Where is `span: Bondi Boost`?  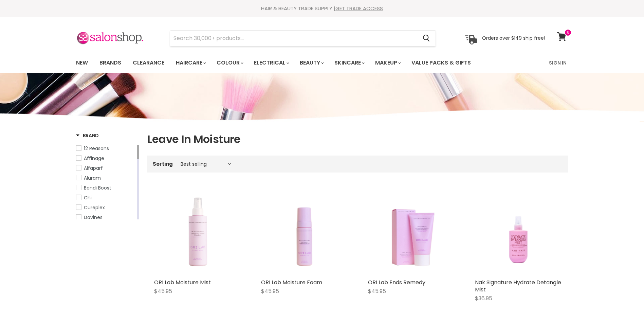
span: Bondi Boost is located at coordinates (97, 188).